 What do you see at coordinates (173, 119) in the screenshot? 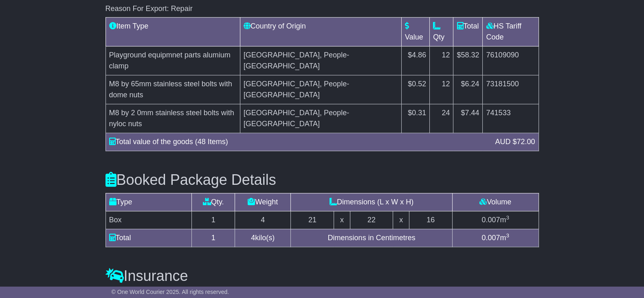
I see `td: M8 by 2 0mm stainless steel bolts with nyloc nuts` at bounding box center [173, 119].